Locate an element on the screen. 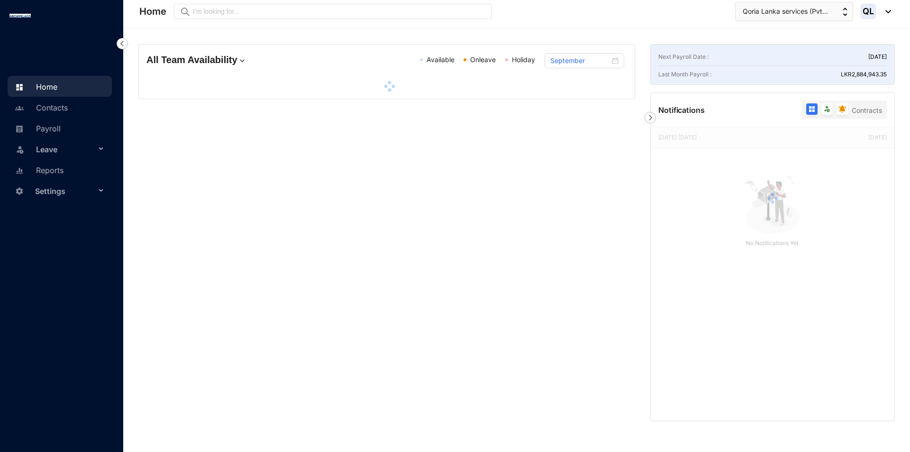 The width and height of the screenshot is (910, 452). span: Leave is located at coordinates (66, 149).